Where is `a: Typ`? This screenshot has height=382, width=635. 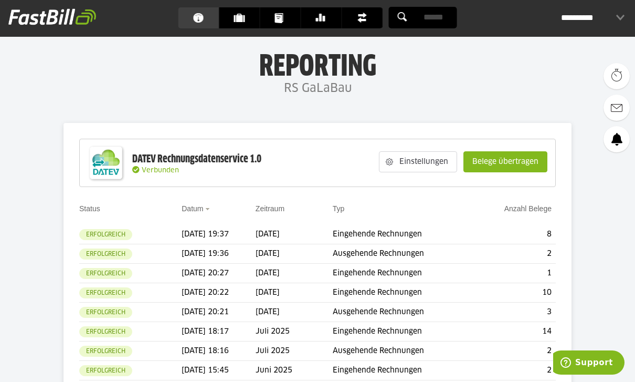
a: Typ is located at coordinates (339, 208).